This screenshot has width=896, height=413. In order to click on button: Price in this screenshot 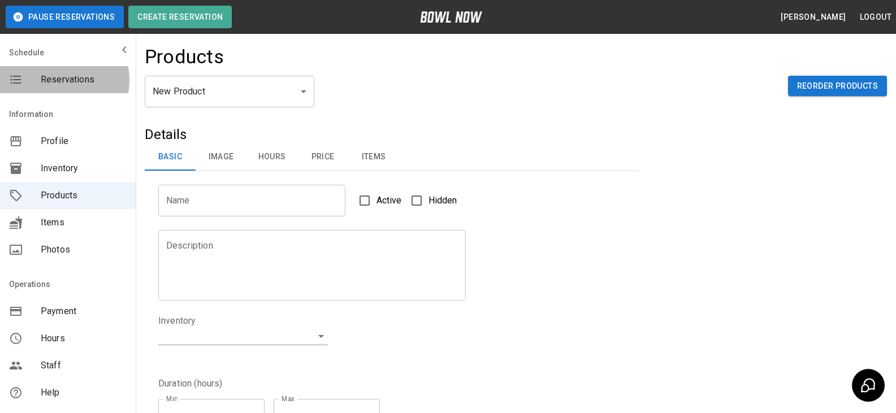, I will do `click(323, 157)`.